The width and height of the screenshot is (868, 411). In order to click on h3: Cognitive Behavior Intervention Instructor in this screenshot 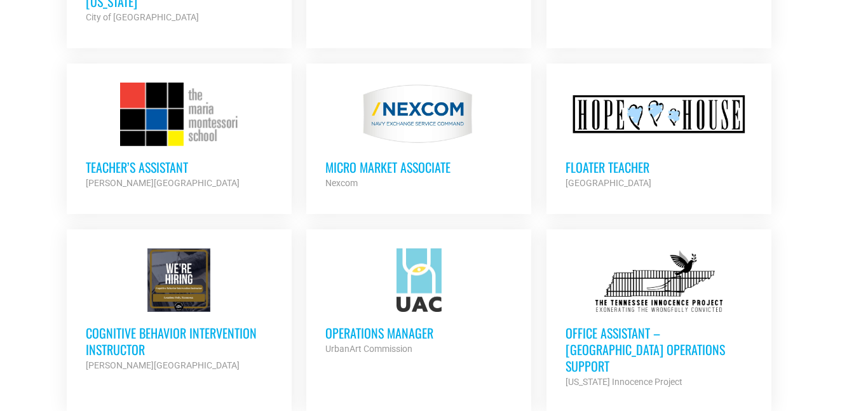, I will do `click(179, 341)`.